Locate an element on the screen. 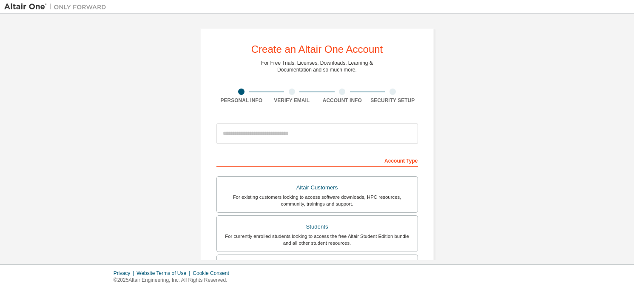  img: Altair One is located at coordinates (57, 7).